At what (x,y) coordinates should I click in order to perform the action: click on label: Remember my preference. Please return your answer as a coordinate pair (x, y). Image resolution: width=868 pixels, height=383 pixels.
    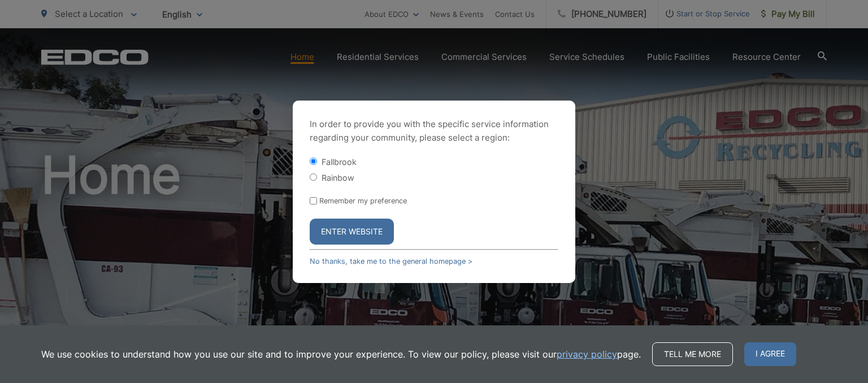
    Looking at the image, I should click on (363, 200).